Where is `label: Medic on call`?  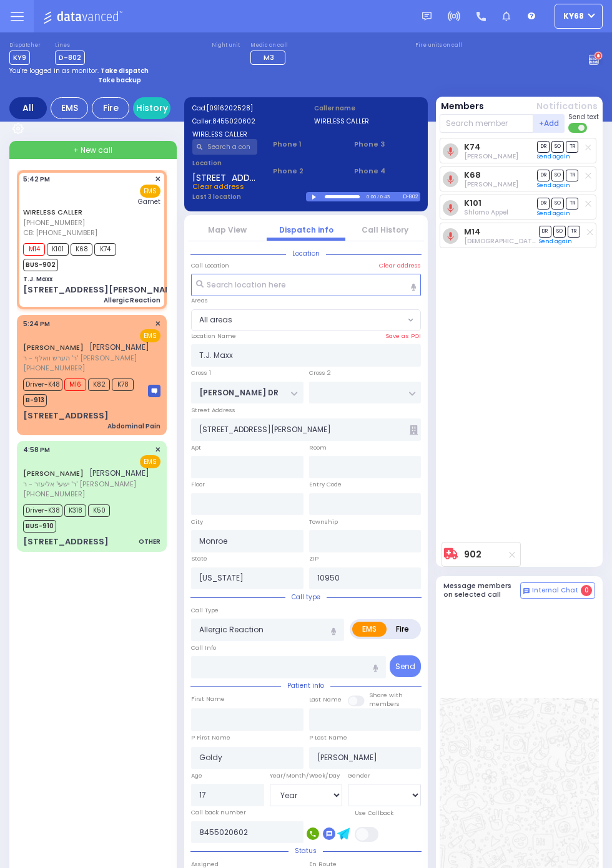
label: Medic on call is located at coordinates (269, 46).